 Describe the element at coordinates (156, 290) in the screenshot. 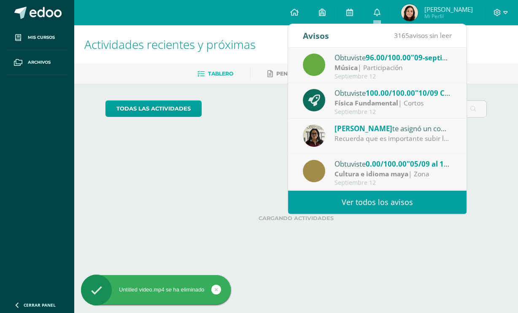

I see `div: Untitled video.mp4 se ha eliminado` at that location.